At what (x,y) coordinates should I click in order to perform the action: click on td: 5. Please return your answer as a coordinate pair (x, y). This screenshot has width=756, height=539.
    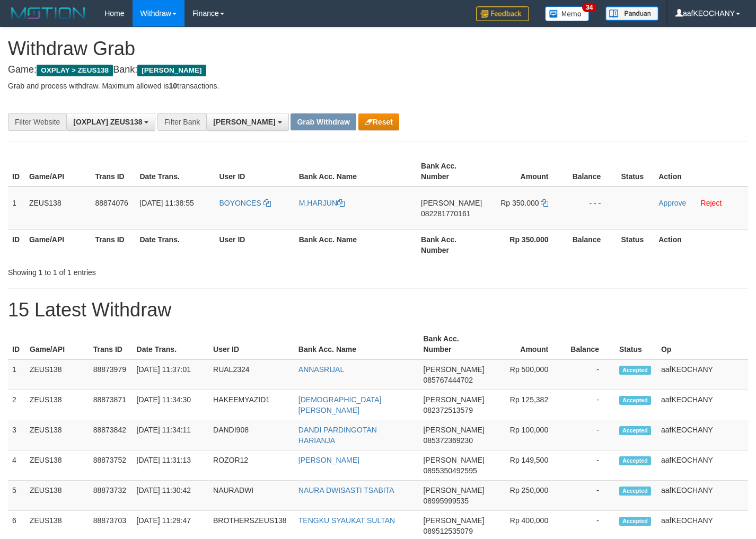
    Looking at the image, I should click on (16, 496).